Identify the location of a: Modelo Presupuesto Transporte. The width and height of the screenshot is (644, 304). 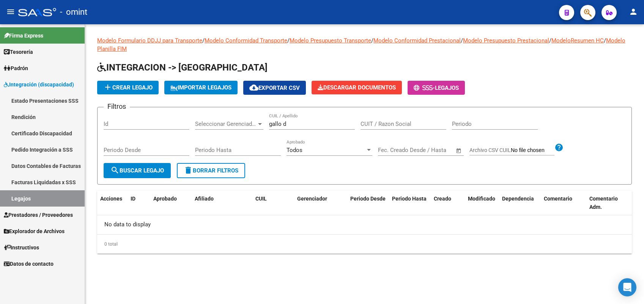
(330, 41).